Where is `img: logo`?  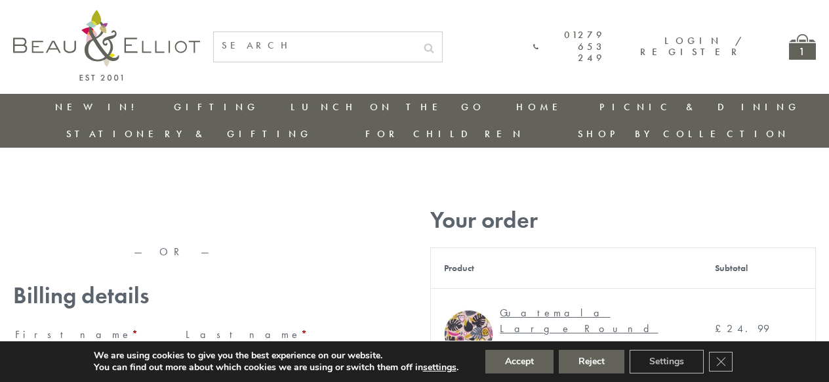
img: logo is located at coordinates (106, 45).